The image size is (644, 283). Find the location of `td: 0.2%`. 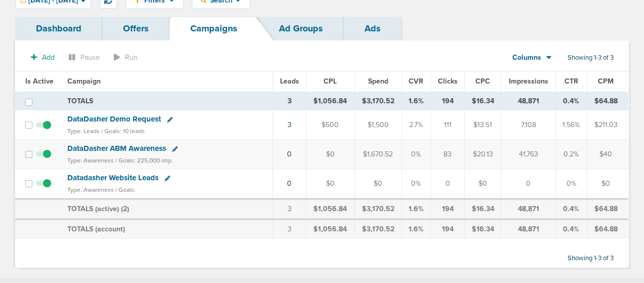

td: 0.2% is located at coordinates (572, 154).